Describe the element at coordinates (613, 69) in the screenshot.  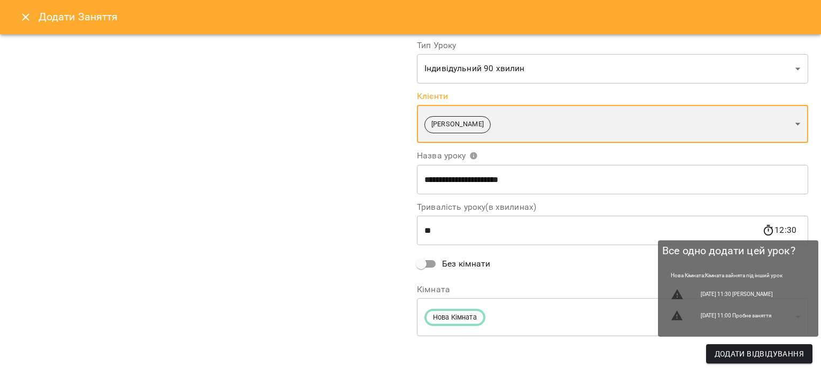
I see `div: Індивідульний 90 хвилин` at that location.